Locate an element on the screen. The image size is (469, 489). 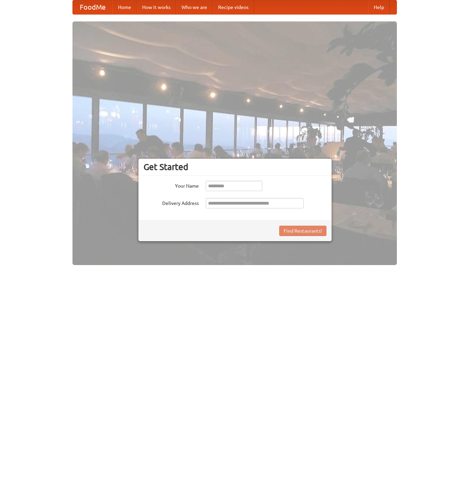
label: Delivery Address is located at coordinates (171, 202).